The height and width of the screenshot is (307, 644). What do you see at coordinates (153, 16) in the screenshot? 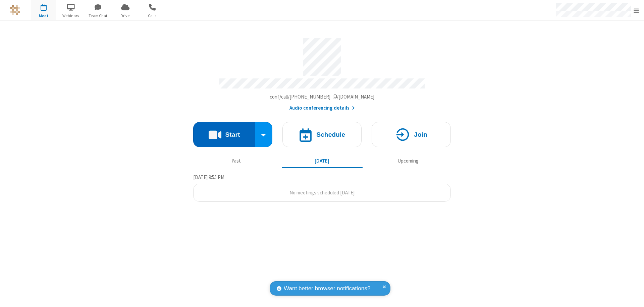
I see `span: Calls` at bounding box center [153, 16].